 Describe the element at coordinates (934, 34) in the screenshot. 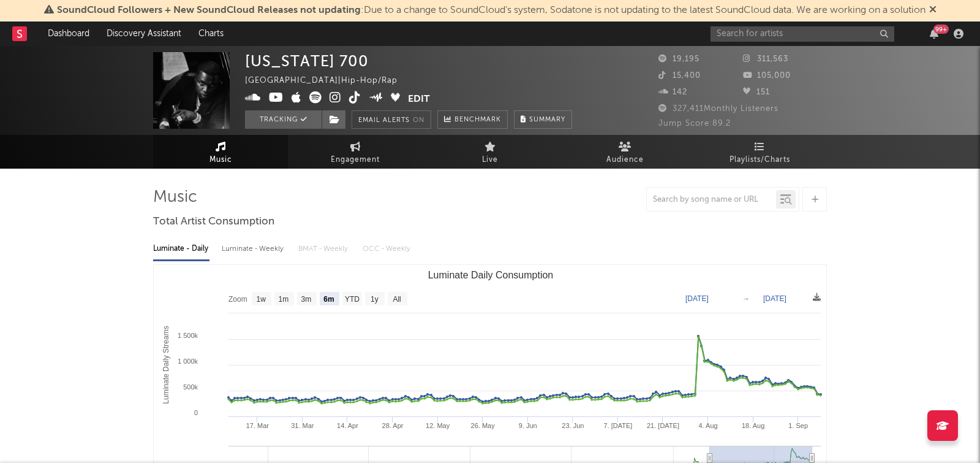

I see `button: 99+` at that location.